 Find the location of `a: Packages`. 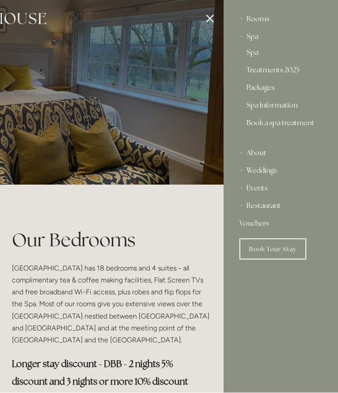

a: Packages is located at coordinates (281, 90).